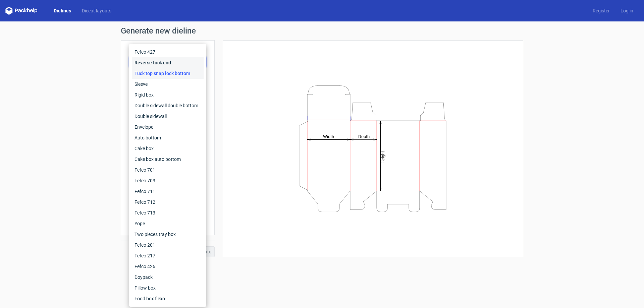  What do you see at coordinates (168, 266) in the screenshot?
I see `div: Fefco 426` at bounding box center [168, 266].